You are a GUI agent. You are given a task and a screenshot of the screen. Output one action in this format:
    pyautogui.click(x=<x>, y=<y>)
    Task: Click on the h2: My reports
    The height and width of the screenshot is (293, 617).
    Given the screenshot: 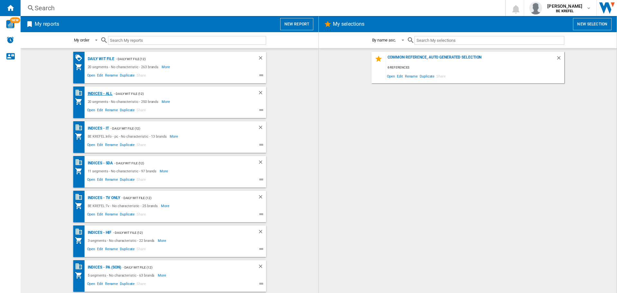 What is the action you would take?
    pyautogui.click(x=47, y=24)
    